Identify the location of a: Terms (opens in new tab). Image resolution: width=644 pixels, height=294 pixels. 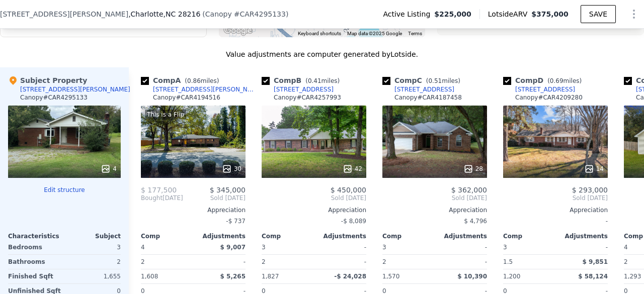
(415, 33).